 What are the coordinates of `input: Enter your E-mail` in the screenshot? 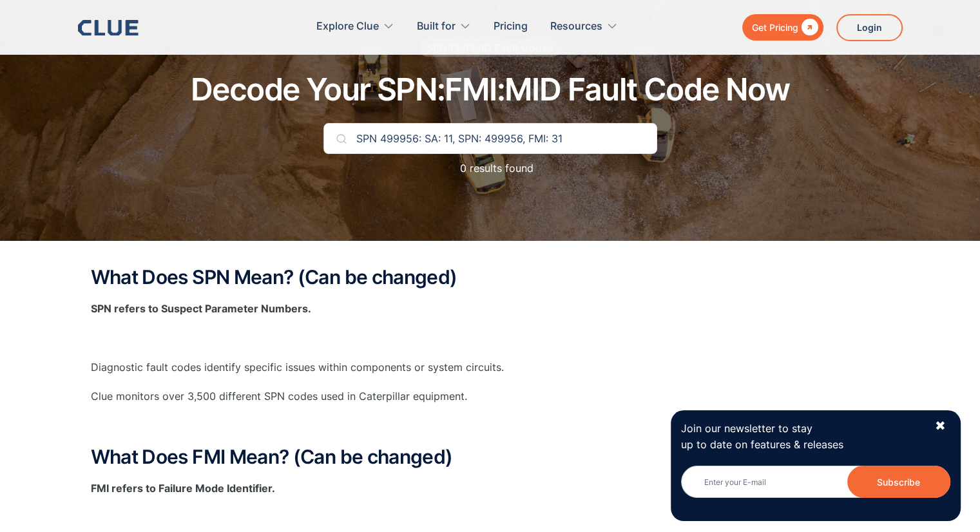 It's located at (816, 482).